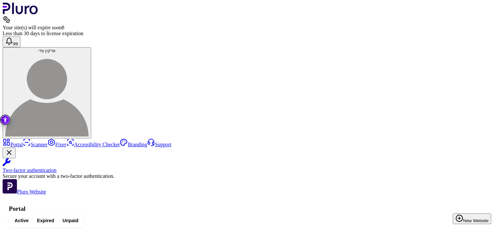 This screenshot has width=500, height=229. Describe the element at coordinates (250, 166) in the screenshot. I see `aside: Sidebar menu` at that location.